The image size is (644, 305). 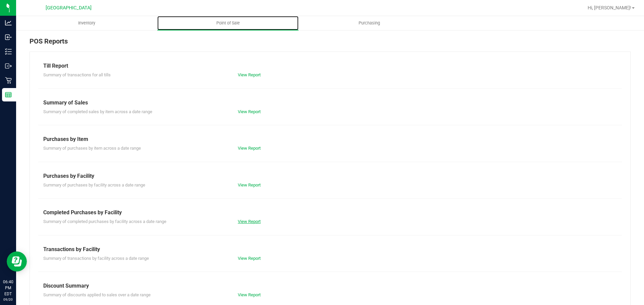 I want to click on div: Purchases by Facility, so click(x=330, y=176).